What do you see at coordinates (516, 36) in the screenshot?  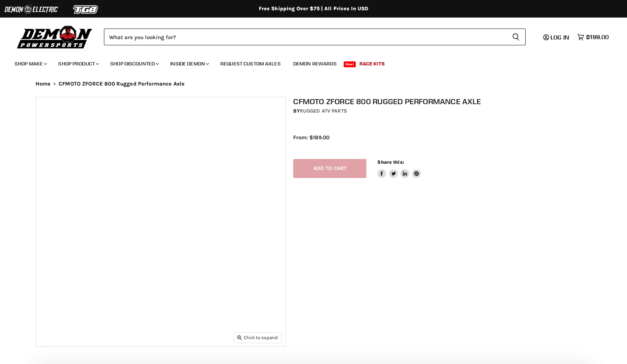 I see `button: Search` at bounding box center [516, 36].